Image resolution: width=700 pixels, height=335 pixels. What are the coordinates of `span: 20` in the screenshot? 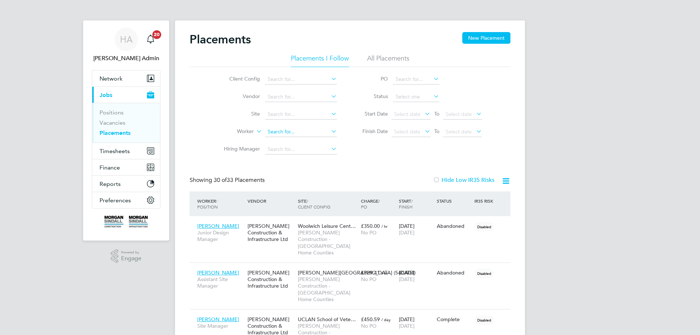 It's located at (157, 35).